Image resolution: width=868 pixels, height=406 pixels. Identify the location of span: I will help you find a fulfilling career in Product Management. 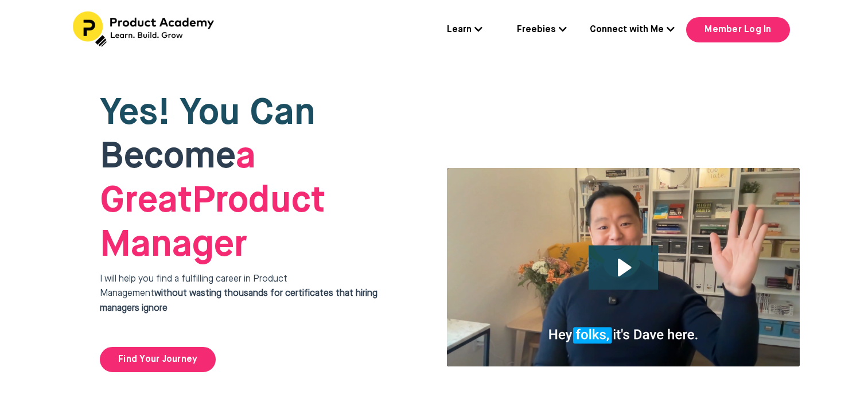
(239, 293).